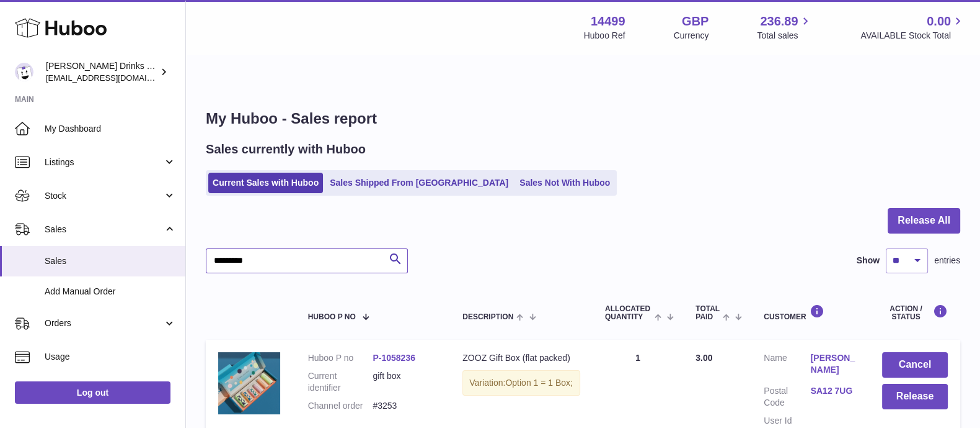 The height and width of the screenshot is (428, 980). I want to click on span: Listings, so click(103, 162).